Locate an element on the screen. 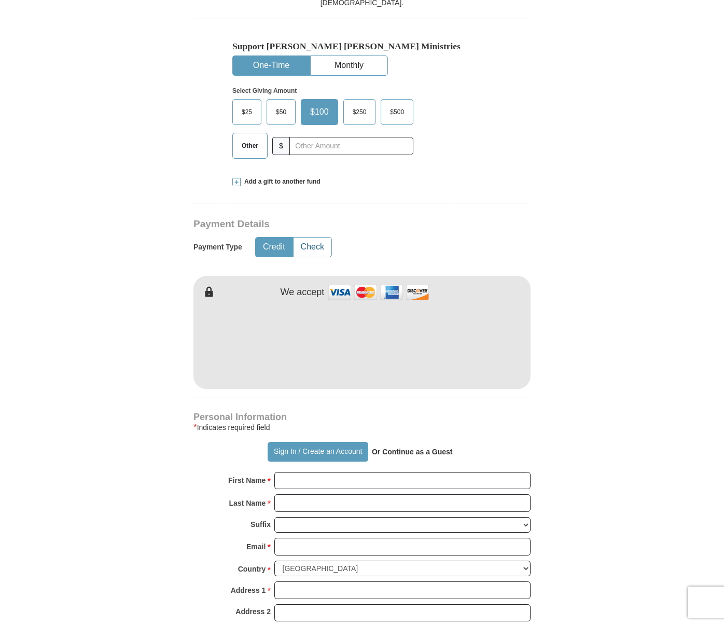  button: Check is located at coordinates (312, 247).